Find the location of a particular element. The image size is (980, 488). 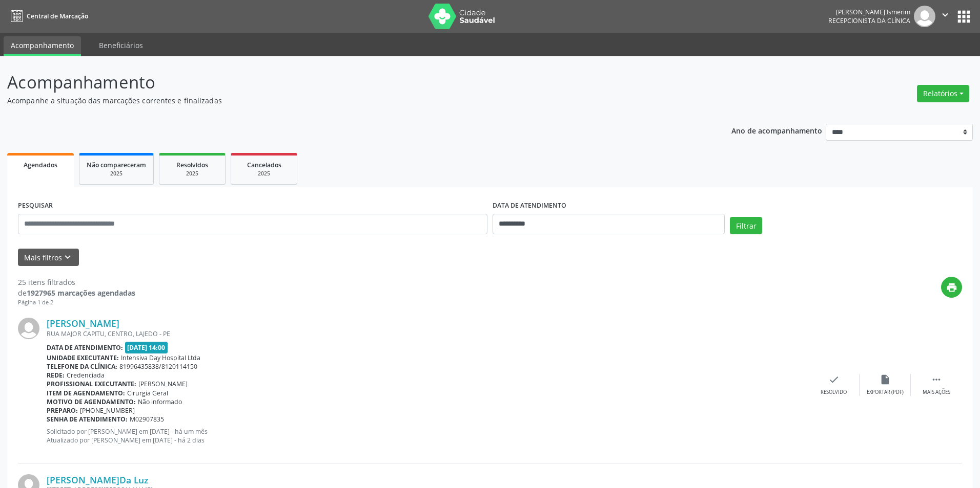

i: print is located at coordinates (951, 288).